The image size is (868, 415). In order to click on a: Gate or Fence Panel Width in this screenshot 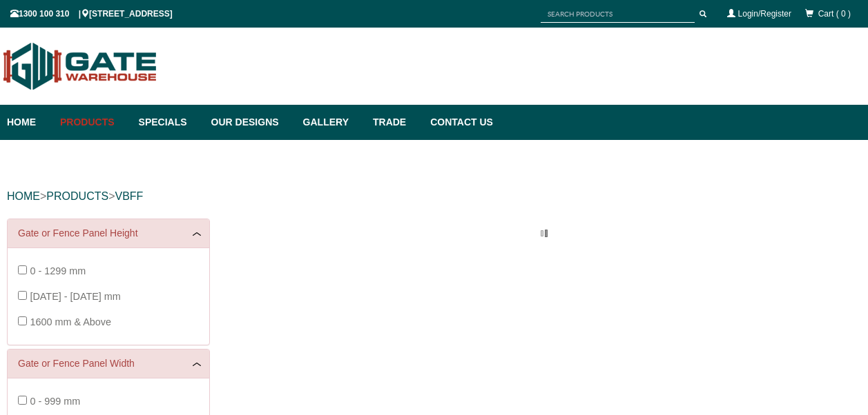, I will do `click(109, 363)`.